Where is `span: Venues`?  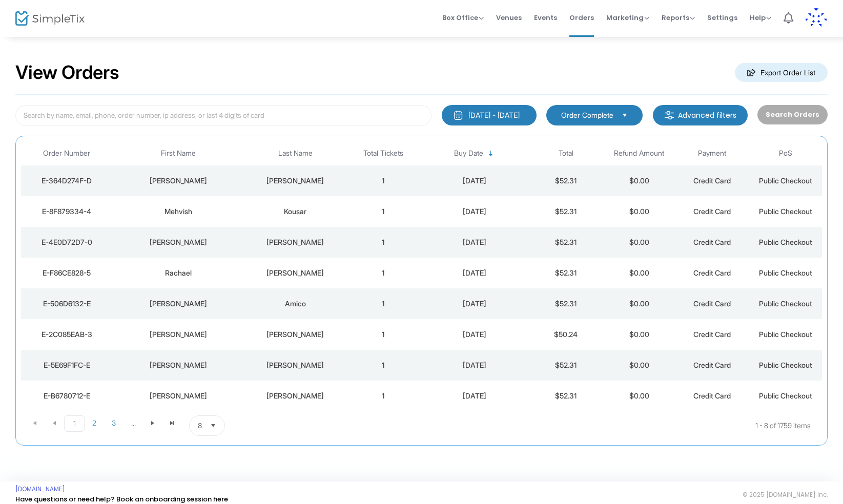
span: Venues is located at coordinates (509, 17).